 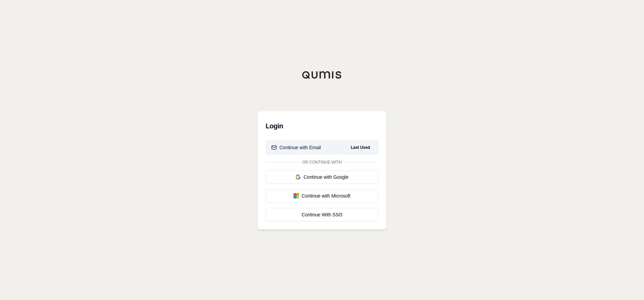 What do you see at coordinates (296, 147) in the screenshot?
I see `div: Continue with Email` at bounding box center [296, 147].